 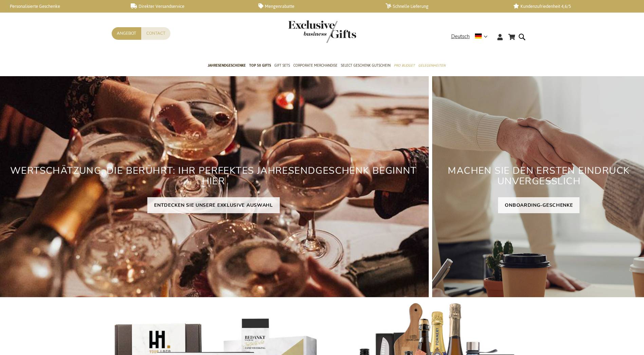 What do you see at coordinates (461, 36) in the screenshot?
I see `span: Deutsch` at bounding box center [461, 36].